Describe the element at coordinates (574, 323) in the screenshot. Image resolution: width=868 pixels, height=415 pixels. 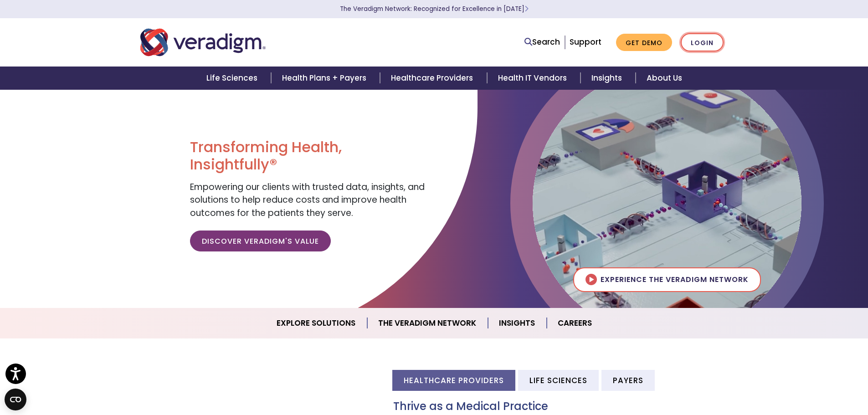
I see `a: Careers` at that location.